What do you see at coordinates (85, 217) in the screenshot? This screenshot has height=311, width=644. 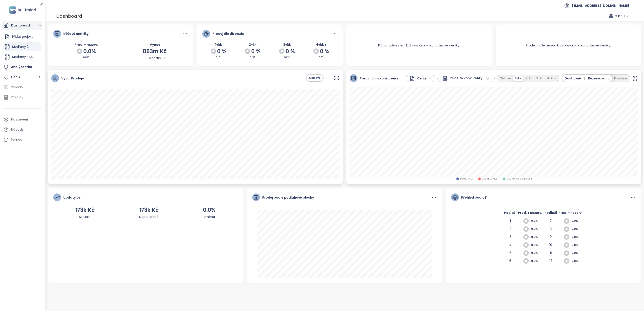 I see `div: Aktuální` at bounding box center [85, 217].